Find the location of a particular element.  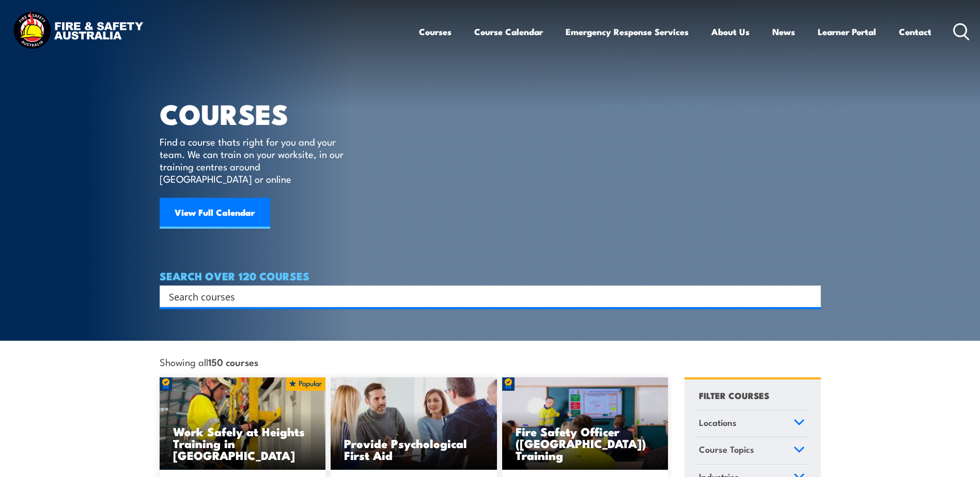

span: Course Topics is located at coordinates (727, 449).